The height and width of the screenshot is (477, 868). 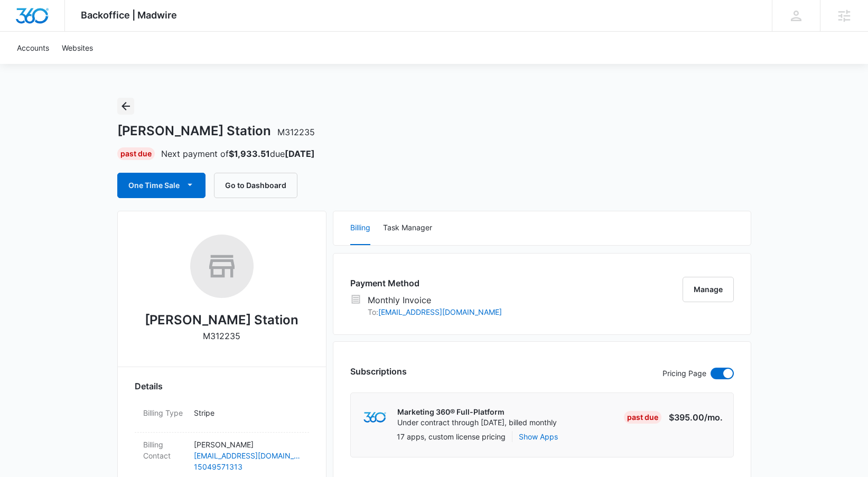 I want to click on span: Details, so click(x=148, y=386).